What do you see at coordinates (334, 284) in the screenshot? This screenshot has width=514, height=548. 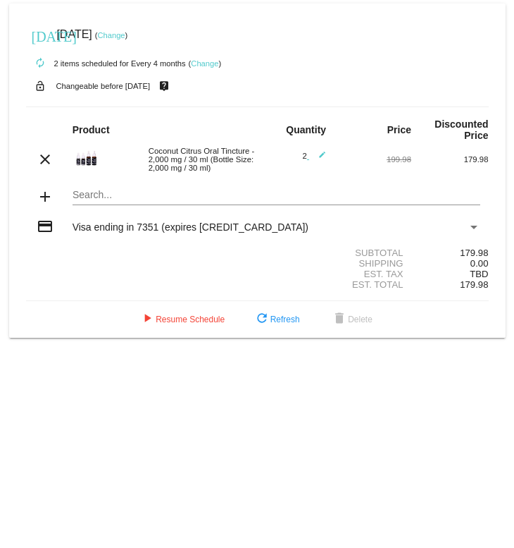 I see `div: Est. Total` at bounding box center [334, 284].